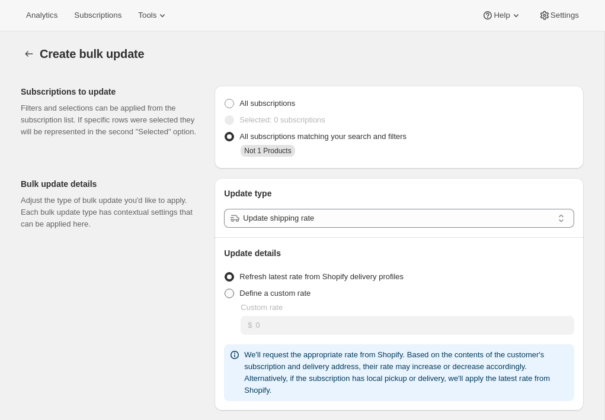 The height and width of the screenshot is (420, 605). I want to click on button: Settings, so click(558, 15).